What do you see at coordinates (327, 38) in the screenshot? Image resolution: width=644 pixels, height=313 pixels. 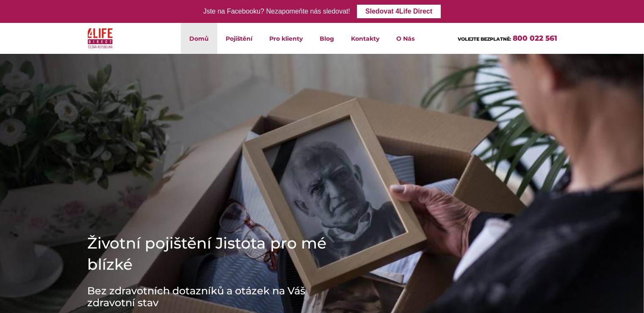 I see `a: Blog` at bounding box center [327, 38].